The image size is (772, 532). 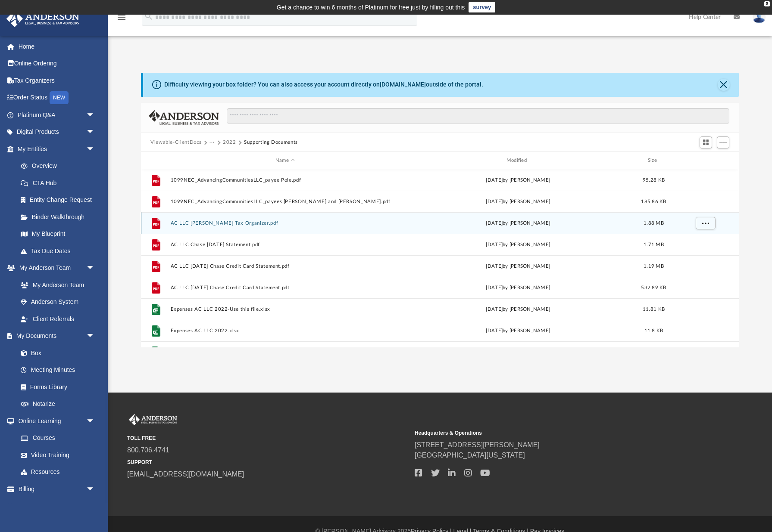 What do you see at coordinates (653, 245) in the screenshot?
I see `span: 1.71 MB` at bounding box center [653, 245].